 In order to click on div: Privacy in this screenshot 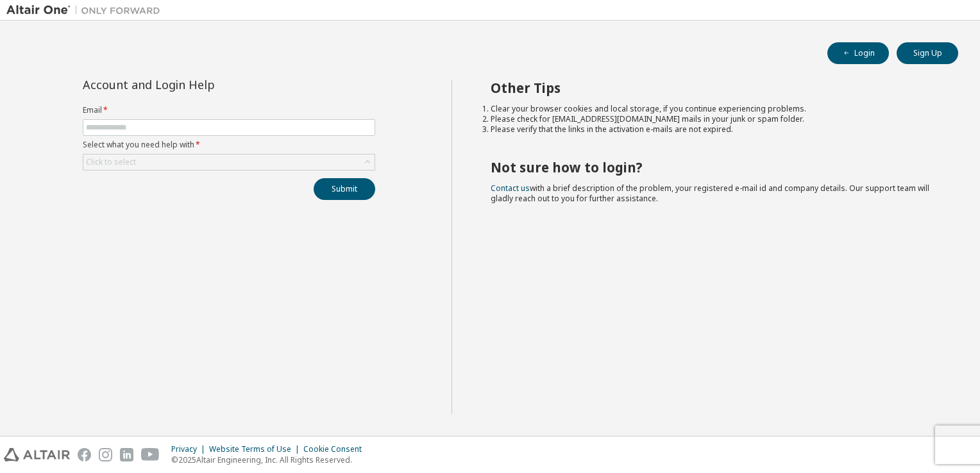, I will do `click(190, 449)`.